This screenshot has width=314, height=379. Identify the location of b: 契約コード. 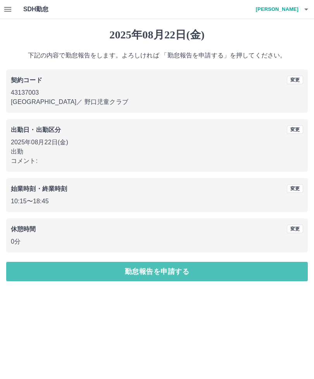
(26, 80).